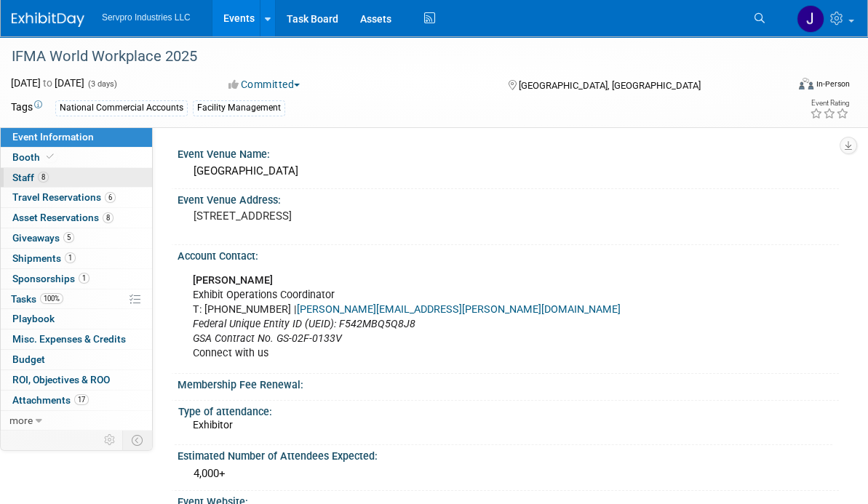 The height and width of the screenshot is (504, 868). What do you see at coordinates (53, 137) in the screenshot?
I see `span: Event Information` at bounding box center [53, 137].